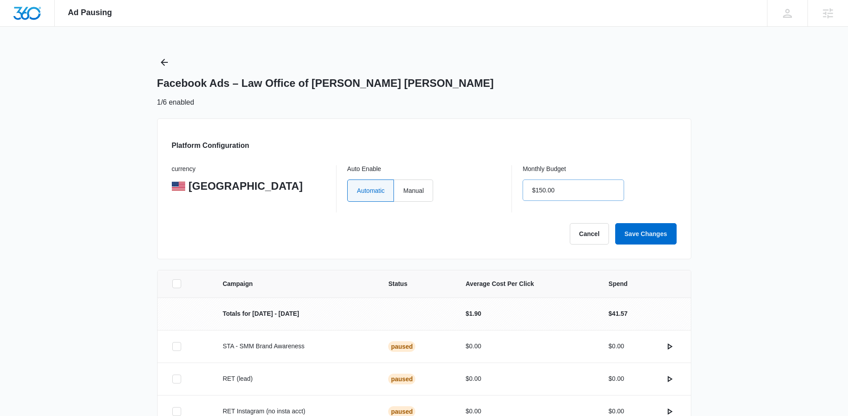 The image size is (848, 416). What do you see at coordinates (526, 284) in the screenshot?
I see `span: Average Cost Per Click` at bounding box center [526, 284].